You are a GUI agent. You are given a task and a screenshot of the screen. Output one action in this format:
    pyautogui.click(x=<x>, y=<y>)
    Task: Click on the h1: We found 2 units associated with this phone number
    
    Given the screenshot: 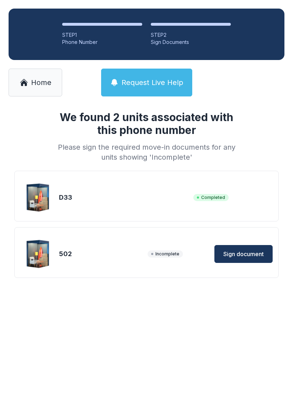 What is the action you would take?
    pyautogui.click(x=146, y=124)
    